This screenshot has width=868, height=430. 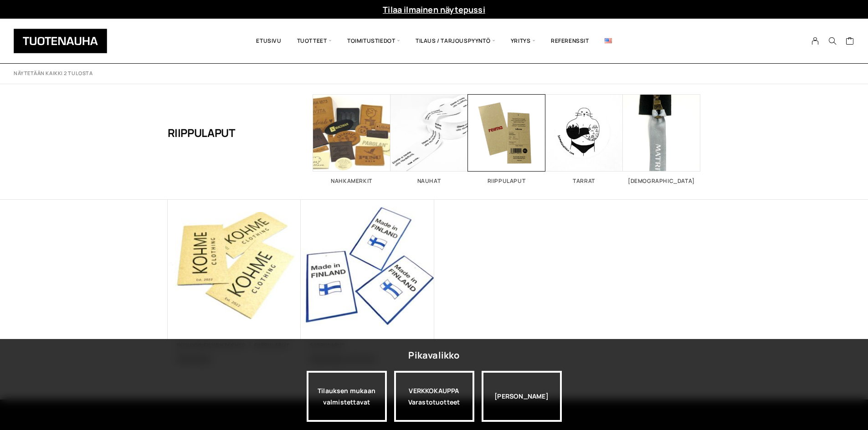 I want to click on div: Tilauksen mukaan valmistettavat, so click(x=347, y=397).